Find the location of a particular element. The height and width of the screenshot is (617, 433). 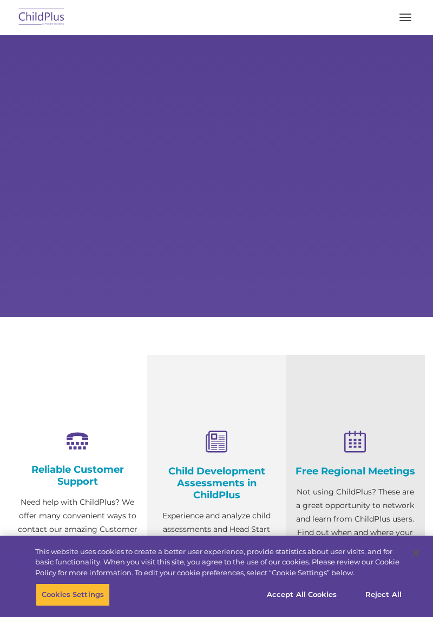

button: Reject All is located at coordinates (384, 594).